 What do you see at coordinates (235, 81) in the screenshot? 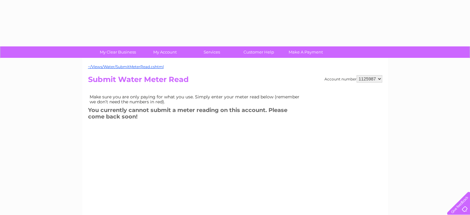
I see `h2: Submit Water Meter Read` at bounding box center [235, 81].